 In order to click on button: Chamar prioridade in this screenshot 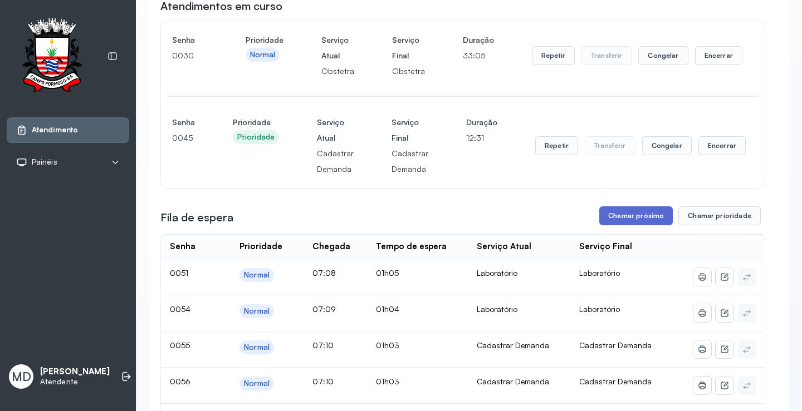, I will do `click(719, 216)`.